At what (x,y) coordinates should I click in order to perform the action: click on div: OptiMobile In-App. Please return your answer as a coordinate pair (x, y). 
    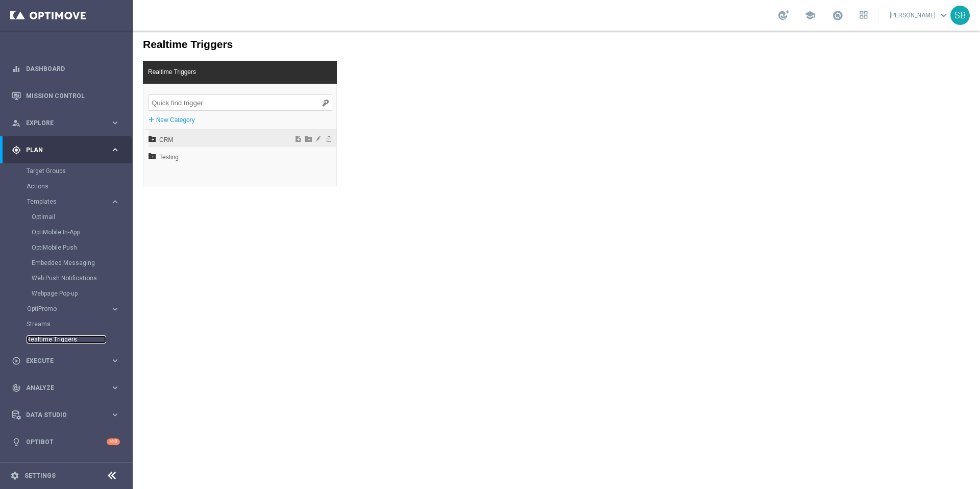
    Looking at the image, I should click on (82, 232).